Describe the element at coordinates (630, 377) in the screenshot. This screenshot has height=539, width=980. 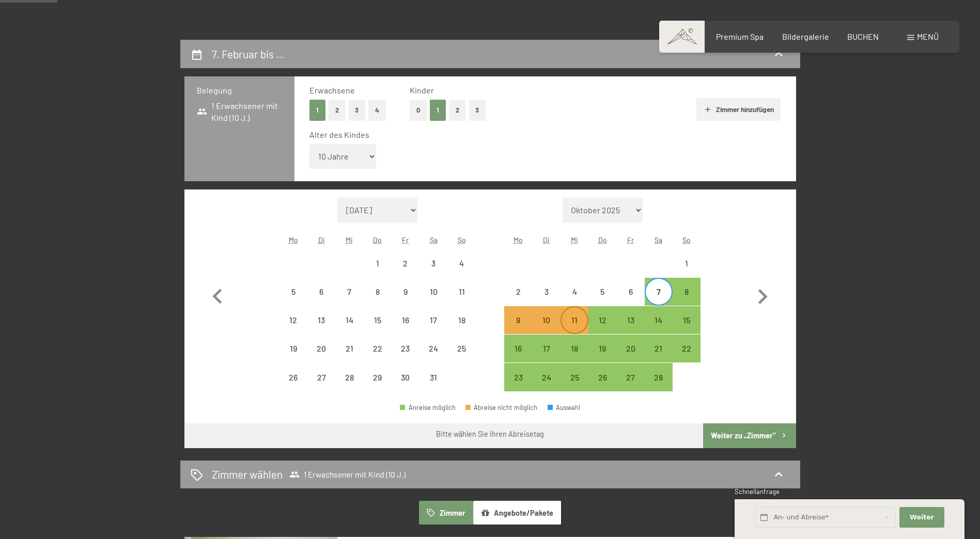
I see `div: Fri Feb 27 2026` at that location.